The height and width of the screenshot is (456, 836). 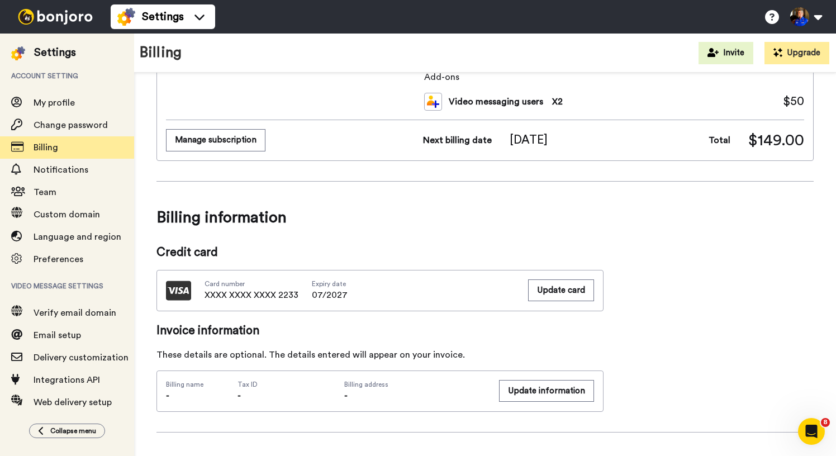 What do you see at coordinates (58, 259) in the screenshot?
I see `span: Preferences` at bounding box center [58, 259].